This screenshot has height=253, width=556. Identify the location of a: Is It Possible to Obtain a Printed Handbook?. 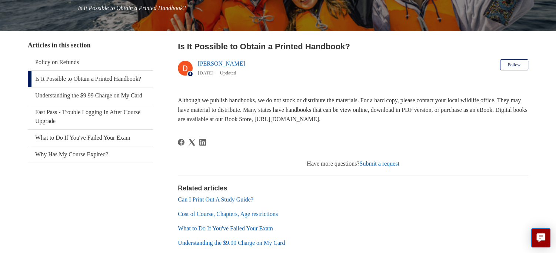
(90, 79).